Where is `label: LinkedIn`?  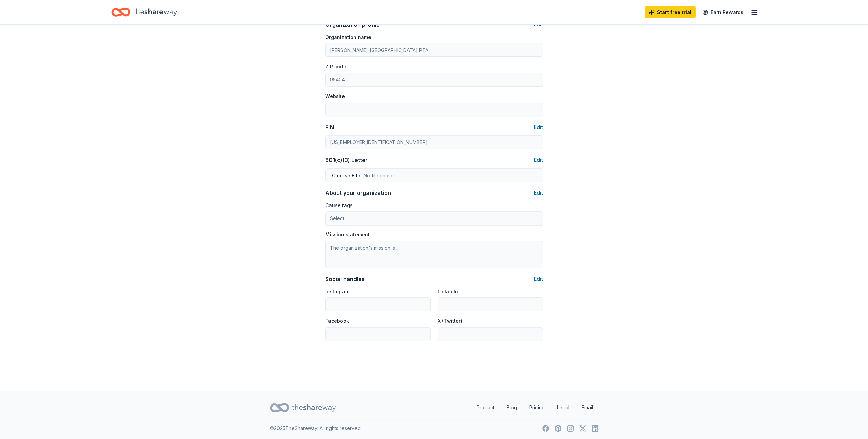
label: LinkedIn is located at coordinates (448, 291).